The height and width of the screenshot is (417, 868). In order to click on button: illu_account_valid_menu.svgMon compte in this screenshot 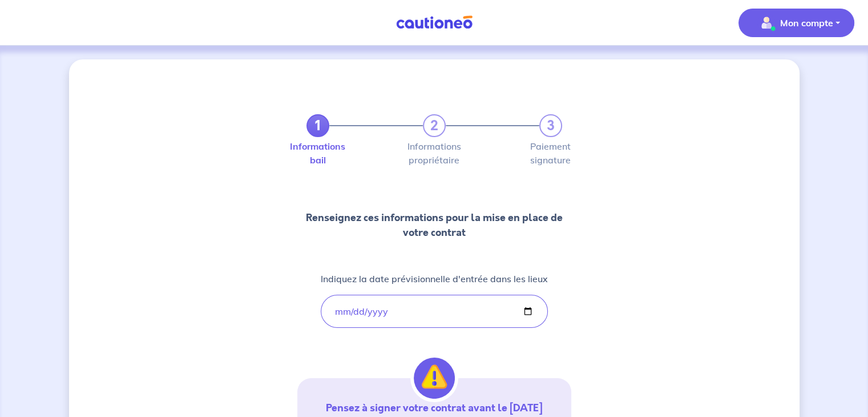, I will do `click(797, 23)`.